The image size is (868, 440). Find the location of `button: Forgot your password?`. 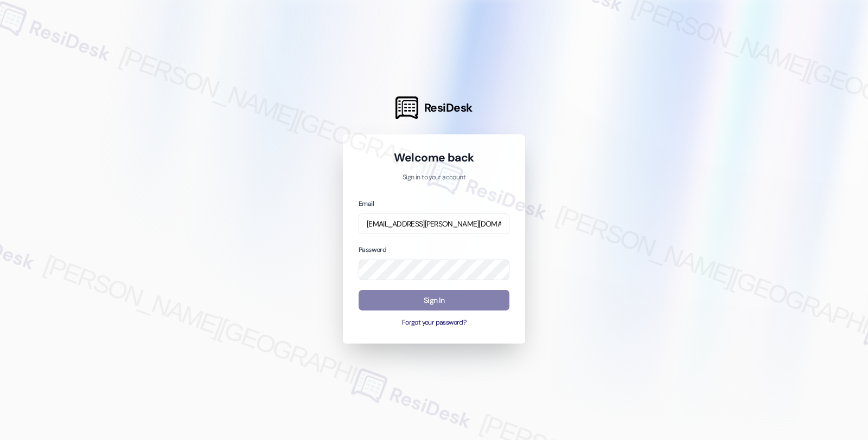

button: Forgot your password? is located at coordinates (434, 323).